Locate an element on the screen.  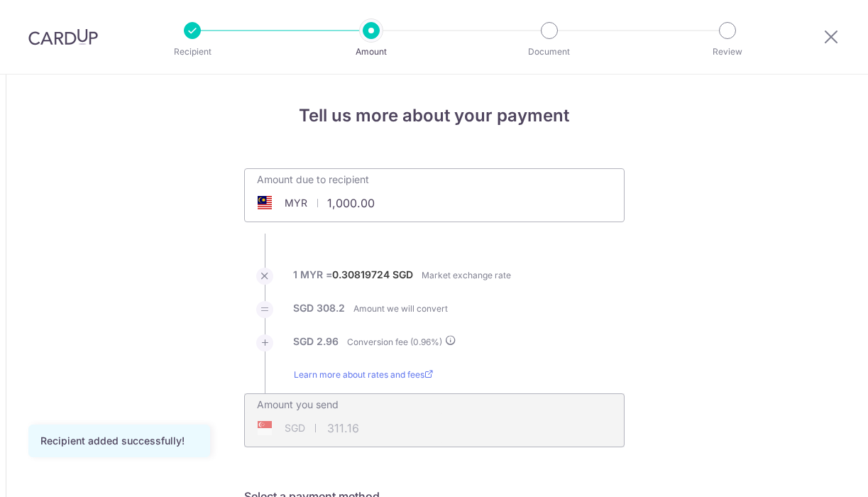
label: 2.96 is located at coordinates (327, 341).